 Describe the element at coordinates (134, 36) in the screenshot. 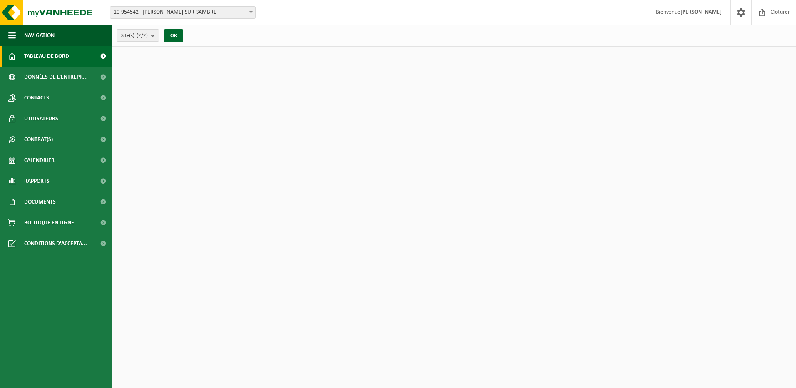

I see `span: Site(s)` at that location.